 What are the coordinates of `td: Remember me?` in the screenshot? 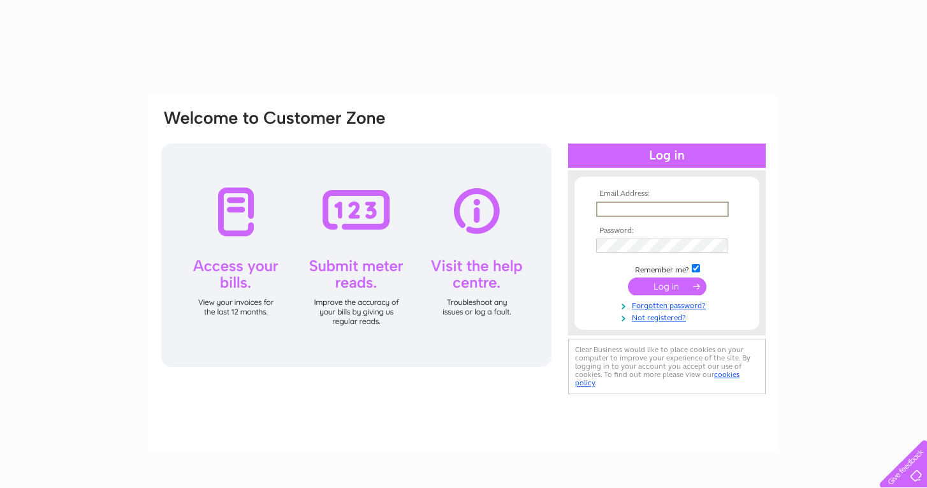 It's located at (667, 269).